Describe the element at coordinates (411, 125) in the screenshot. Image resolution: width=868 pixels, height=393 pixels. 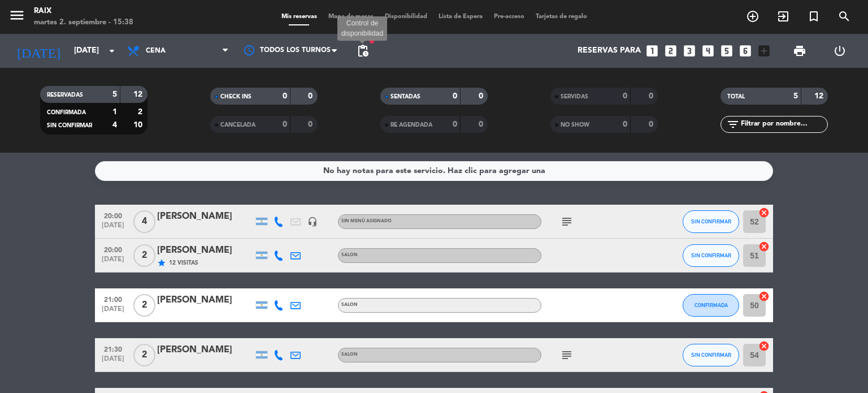
I see `span: RE AGENDADA` at that location.